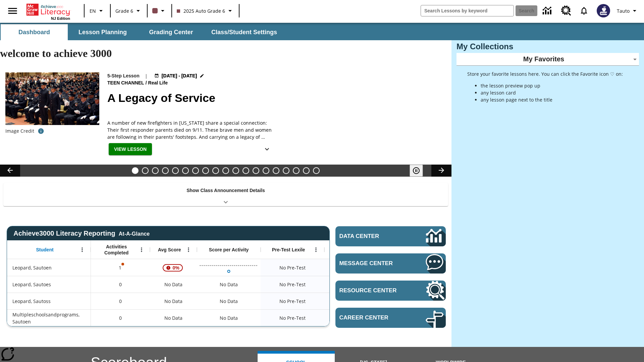 The width and height of the screenshot is (644, 362). Describe the element at coordinates (32, 267) in the screenshot. I see `span: Leopard, Sautoen` at that location.